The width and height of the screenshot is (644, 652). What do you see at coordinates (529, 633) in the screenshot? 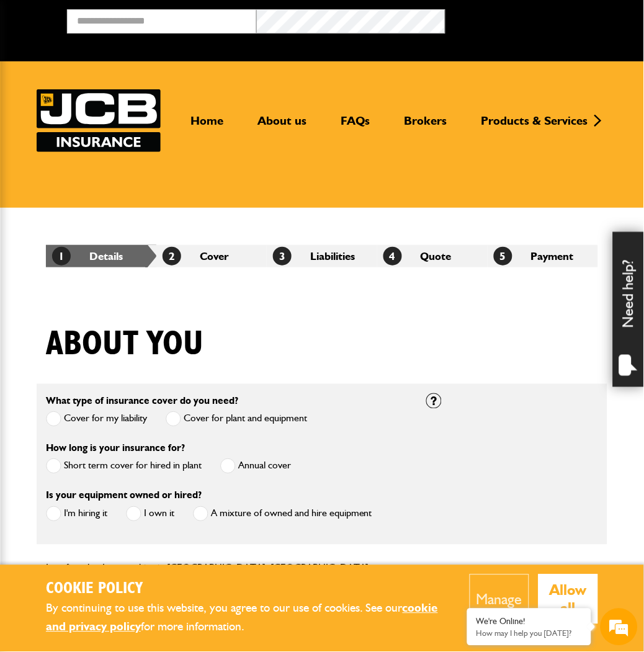
I see `p: How may I help you today?` at bounding box center [529, 633].